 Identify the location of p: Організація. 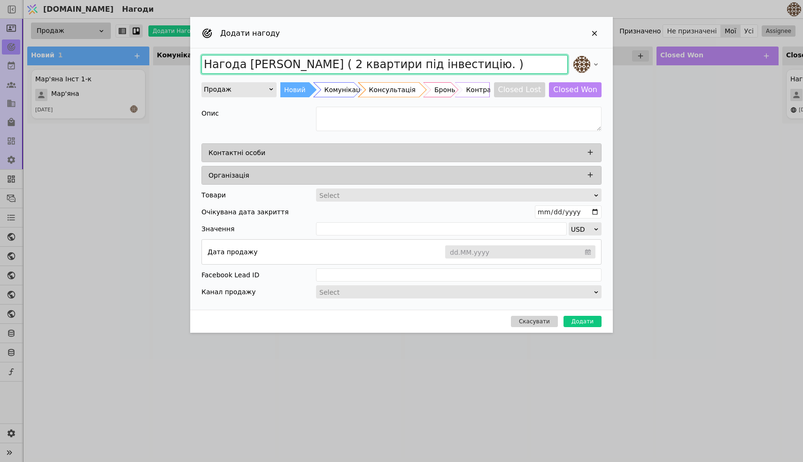
(229, 175).